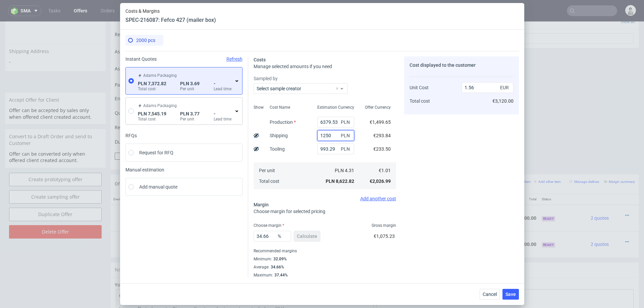 The height and width of the screenshot is (308, 644). What do you see at coordinates (283, 178) in the screenshot?
I see `th: Name` at bounding box center [283, 178].